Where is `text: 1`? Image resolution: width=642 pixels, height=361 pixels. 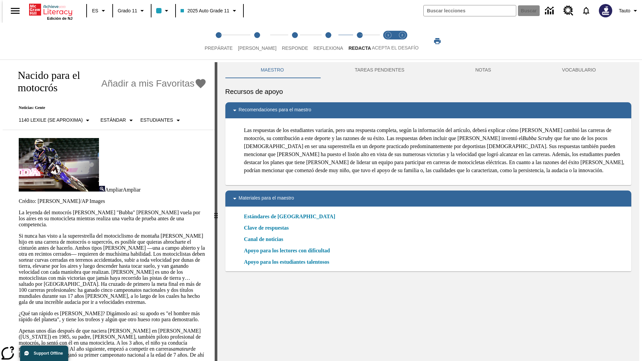 text: 1 is located at coordinates (388, 35).